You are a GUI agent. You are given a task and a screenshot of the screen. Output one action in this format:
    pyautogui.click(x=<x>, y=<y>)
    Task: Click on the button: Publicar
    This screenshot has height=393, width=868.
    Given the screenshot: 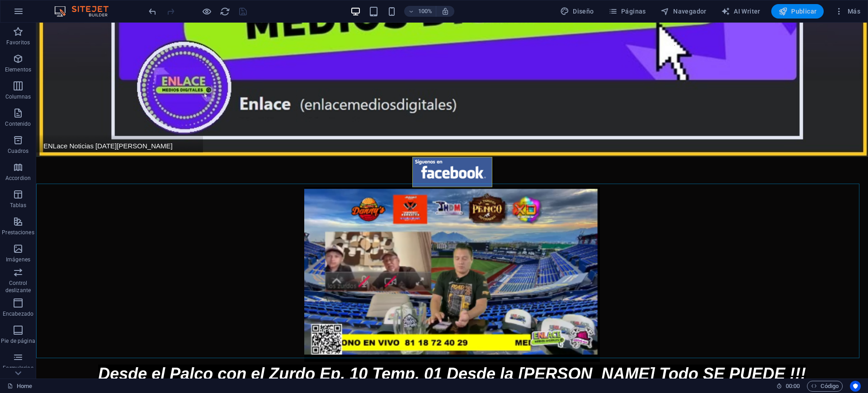 What is the action you would take?
    pyautogui.click(x=798, y=11)
    